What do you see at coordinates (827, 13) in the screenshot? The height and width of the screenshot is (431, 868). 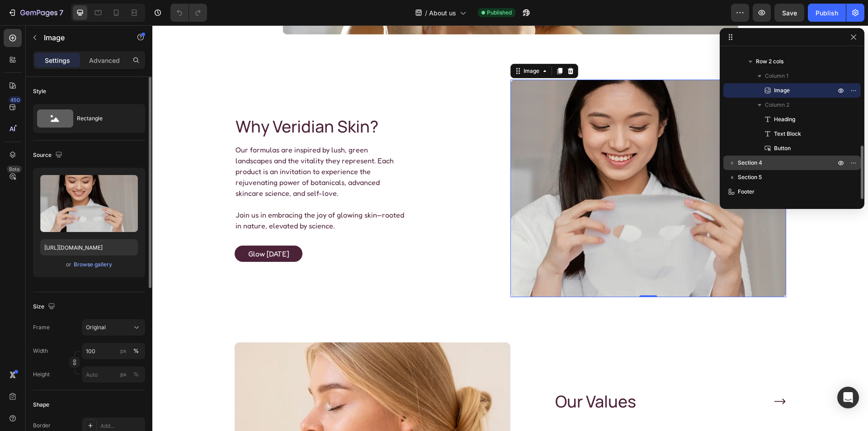 I see `button: Publish` at bounding box center [827, 13].